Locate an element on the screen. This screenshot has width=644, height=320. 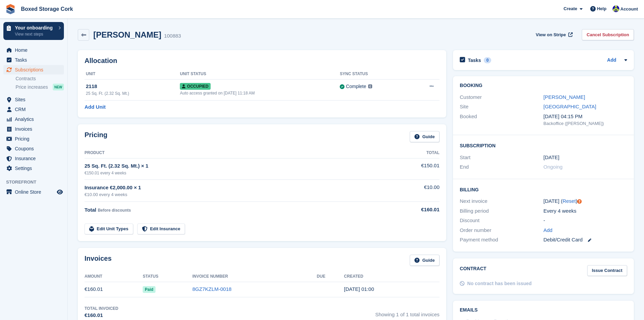
div: Total Invoiced is located at coordinates (102, 308).